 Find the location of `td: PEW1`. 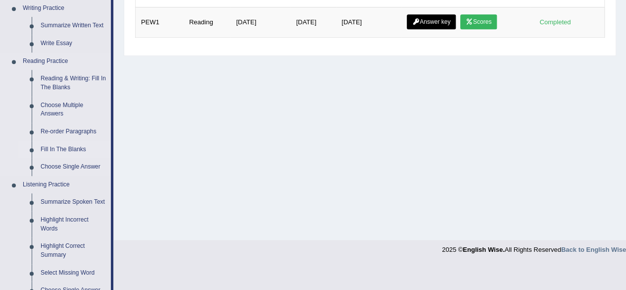

td: PEW1 is located at coordinates (160, 22).